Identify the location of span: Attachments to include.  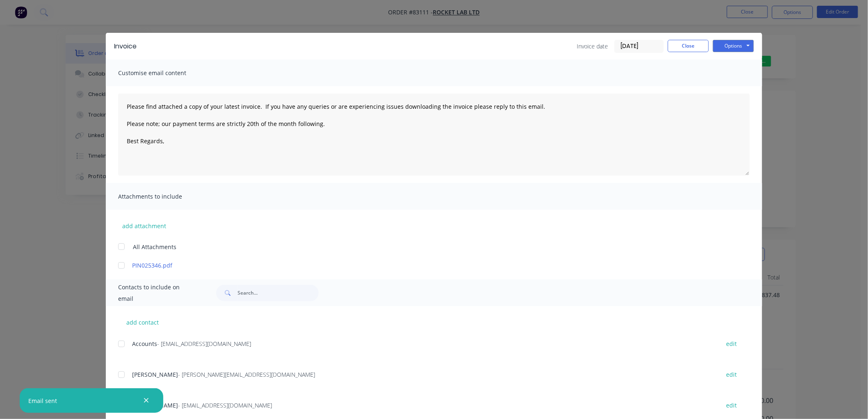
(163, 196).